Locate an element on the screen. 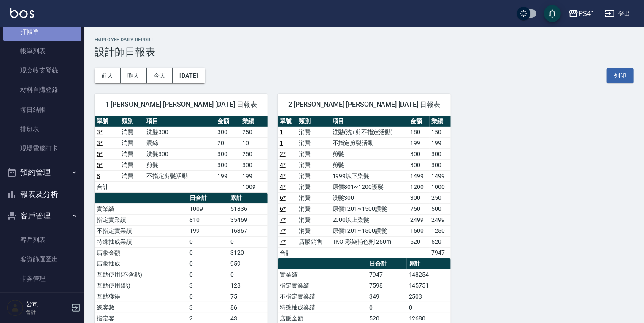 The width and height of the screenshot is (644, 323). td: 20 is located at coordinates (227, 143).